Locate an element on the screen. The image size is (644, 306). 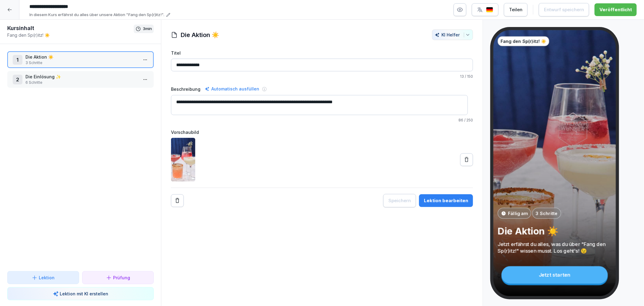
div: Speichern is located at coordinates (400, 200).